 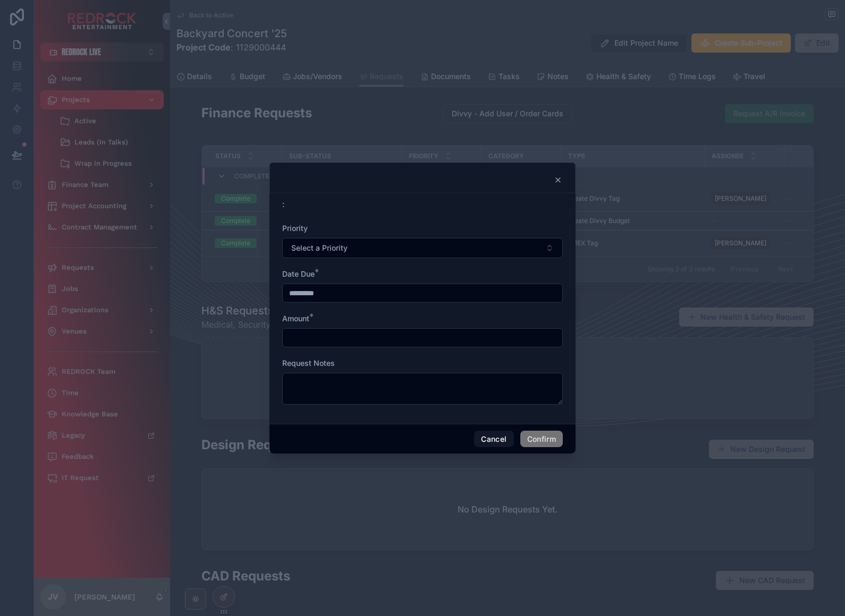 I want to click on span: Amount, so click(x=296, y=319).